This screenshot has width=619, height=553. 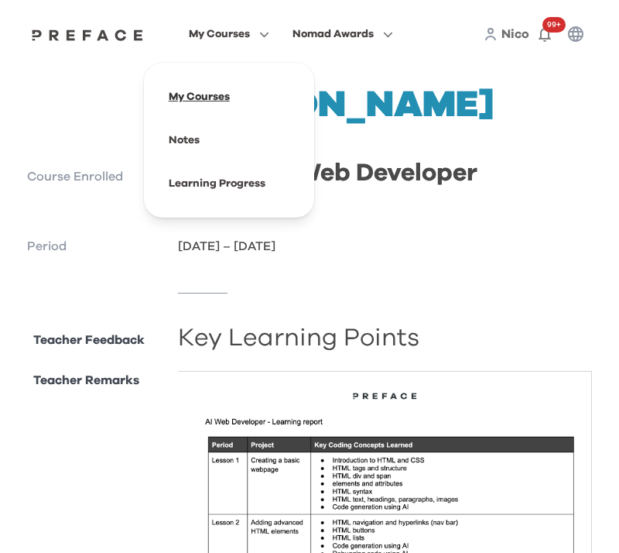 I want to click on span: My Courses, so click(x=219, y=34).